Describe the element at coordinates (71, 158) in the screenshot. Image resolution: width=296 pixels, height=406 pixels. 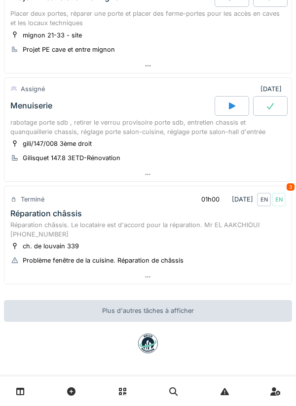
I see `div: Gilisquet 147.8 3ETD-Rénovation` at that location.